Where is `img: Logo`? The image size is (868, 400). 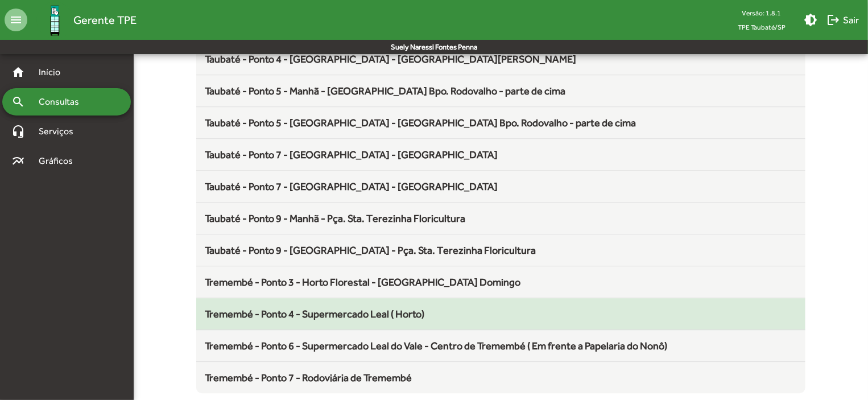 img: Logo is located at coordinates (54, 20).